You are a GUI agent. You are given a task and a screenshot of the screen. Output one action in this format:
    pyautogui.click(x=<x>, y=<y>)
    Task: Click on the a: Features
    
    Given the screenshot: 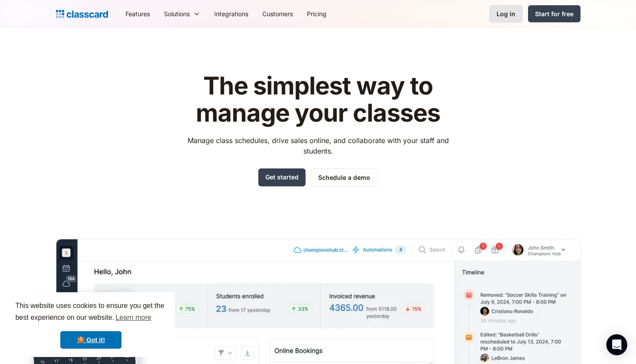 What is the action you would take?
    pyautogui.click(x=138, y=14)
    